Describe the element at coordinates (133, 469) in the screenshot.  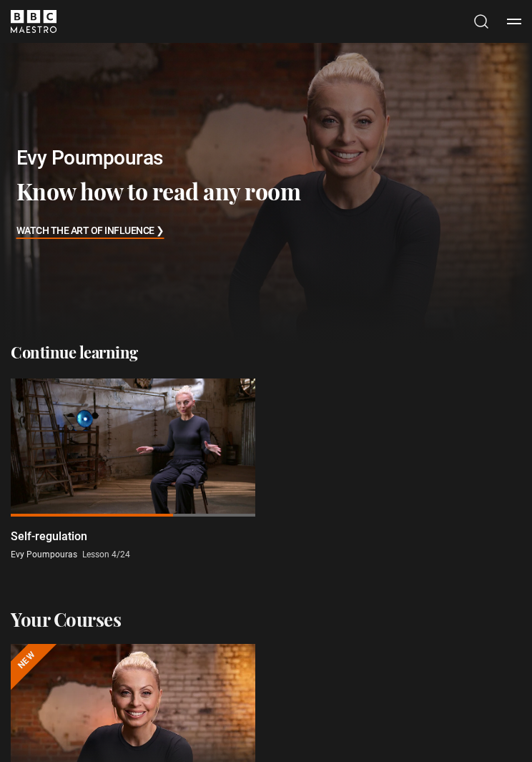
I see `a: Self-regulation Evy Poumpouras Lesson 4/24` at that location.